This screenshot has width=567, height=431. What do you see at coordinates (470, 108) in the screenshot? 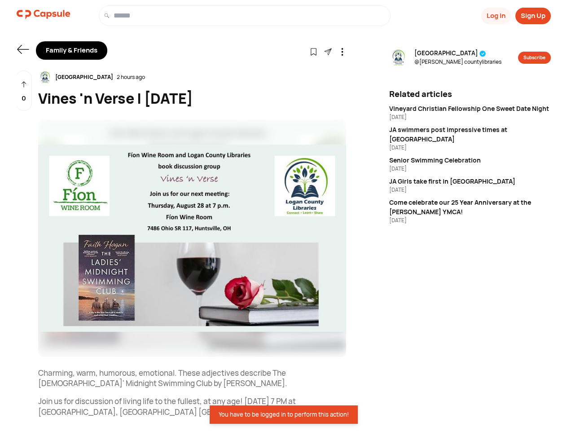
I see `div: Vineyard Christian Fellowship One Sweet Date Night` at bounding box center [470, 108].